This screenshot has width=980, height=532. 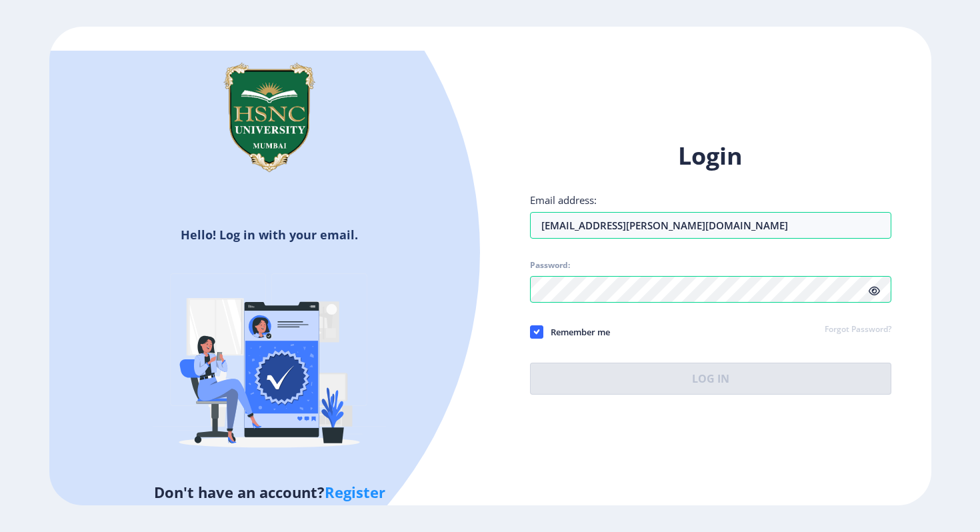 I want to click on button: Log In, so click(x=711, y=379).